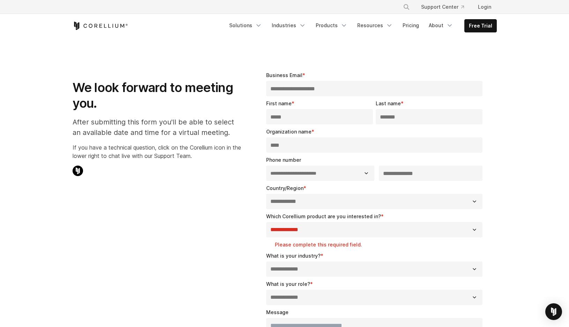 This screenshot has height=327, width=569. Describe the element at coordinates (284, 160) in the screenshot. I see `span: Phone number` at that location.